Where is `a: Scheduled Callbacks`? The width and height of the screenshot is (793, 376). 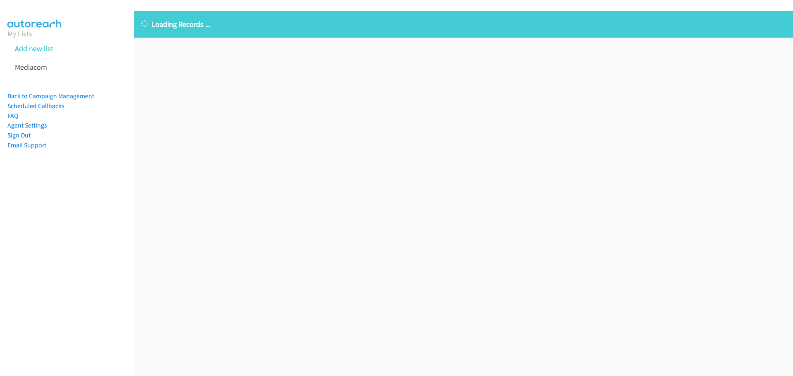
a: Scheduled Callbacks is located at coordinates (36, 106).